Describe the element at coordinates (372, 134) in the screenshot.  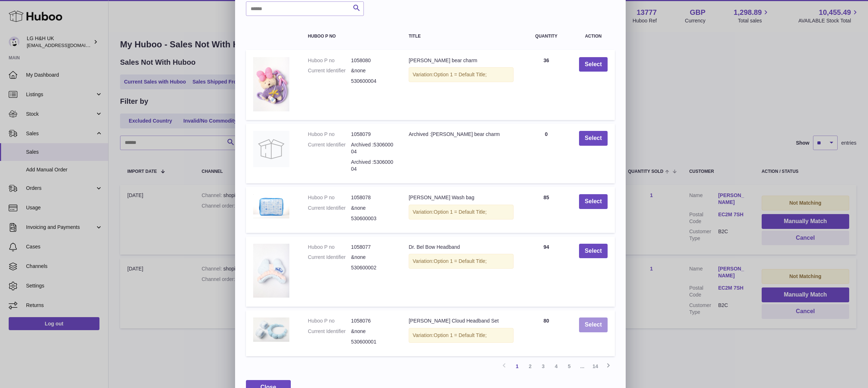
I see `dd: 1058079` at that location.